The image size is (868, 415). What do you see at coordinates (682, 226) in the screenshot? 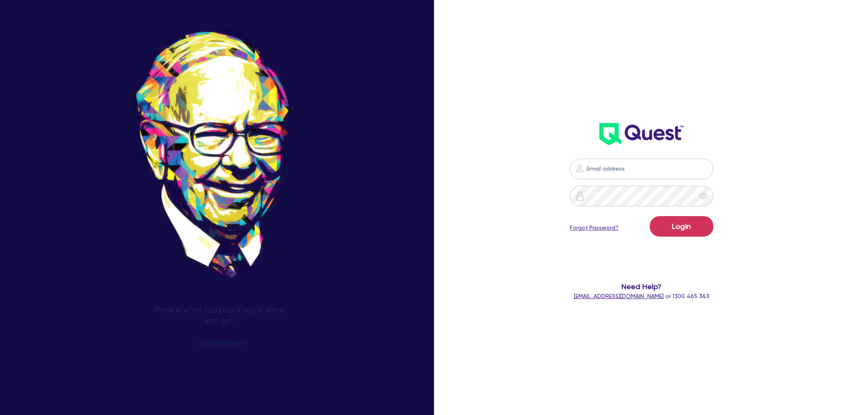
I see `button: Login` at bounding box center [682, 226].